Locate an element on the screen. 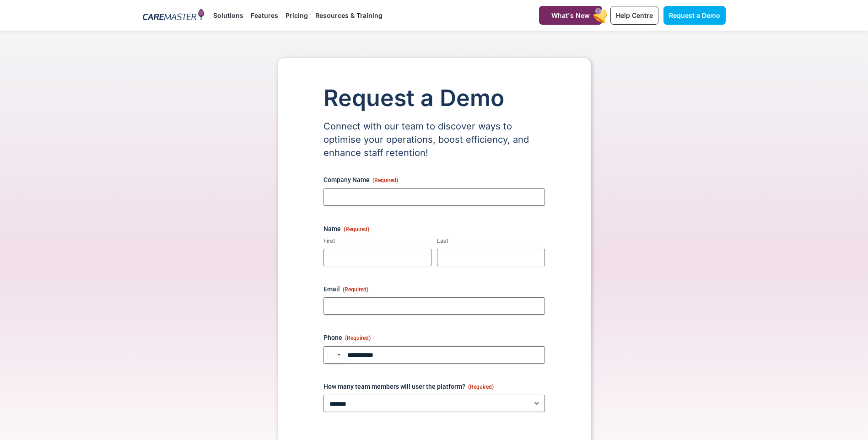 This screenshot has height=440, width=868. a: Help Centre is located at coordinates (635, 15).